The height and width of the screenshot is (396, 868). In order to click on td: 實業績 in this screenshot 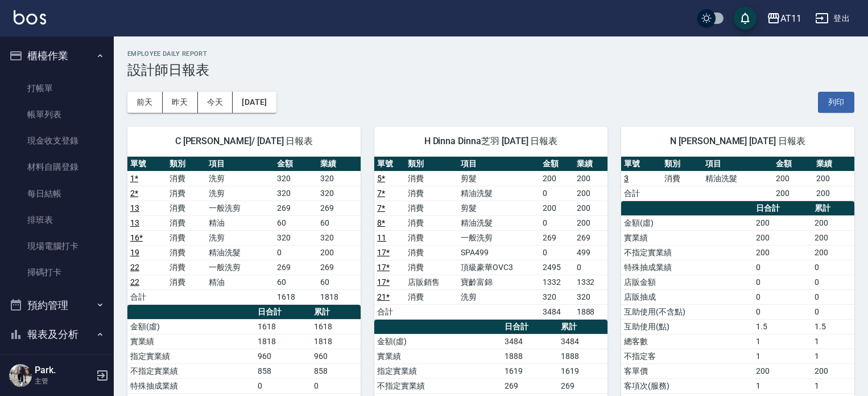, I will do `click(191, 341)`.